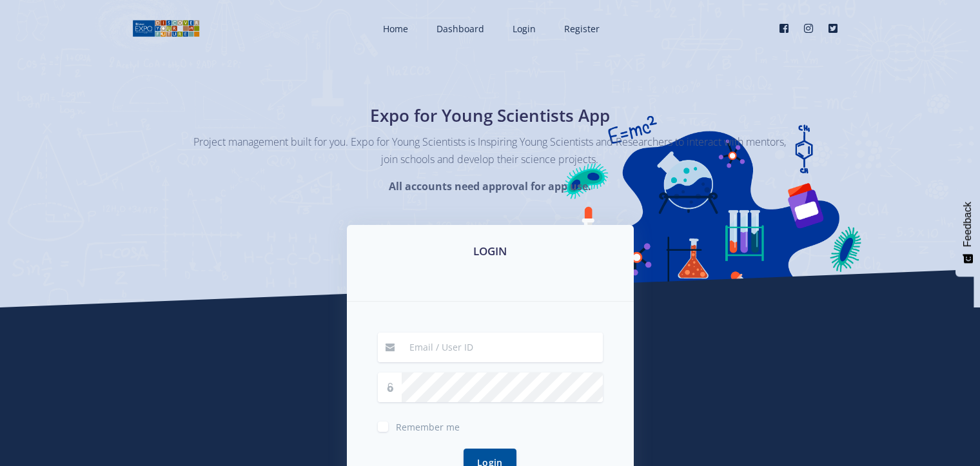  Describe the element at coordinates (503, 348) in the screenshot. I see `input: Email / User ID` at that location.